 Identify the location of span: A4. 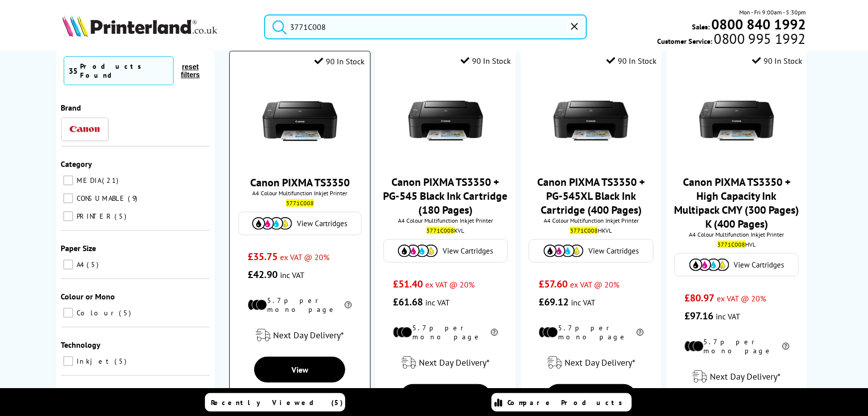
(80, 264).